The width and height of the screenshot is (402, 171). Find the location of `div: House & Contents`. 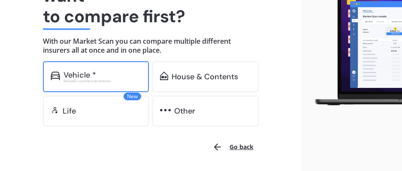

div: House & Contents is located at coordinates (204, 77).